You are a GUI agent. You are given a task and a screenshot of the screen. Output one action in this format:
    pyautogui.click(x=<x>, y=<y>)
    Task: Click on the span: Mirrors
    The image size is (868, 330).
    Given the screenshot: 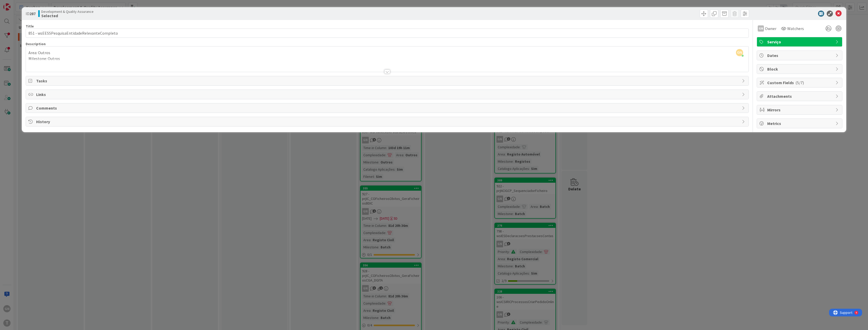 What is the action you would take?
    pyautogui.click(x=800, y=110)
    